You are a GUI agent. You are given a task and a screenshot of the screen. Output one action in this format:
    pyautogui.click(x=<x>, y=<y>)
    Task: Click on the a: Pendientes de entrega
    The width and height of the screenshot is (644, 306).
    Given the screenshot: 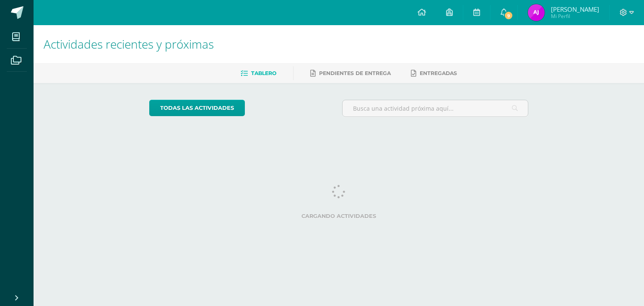 What is the action you would take?
    pyautogui.click(x=350, y=73)
    